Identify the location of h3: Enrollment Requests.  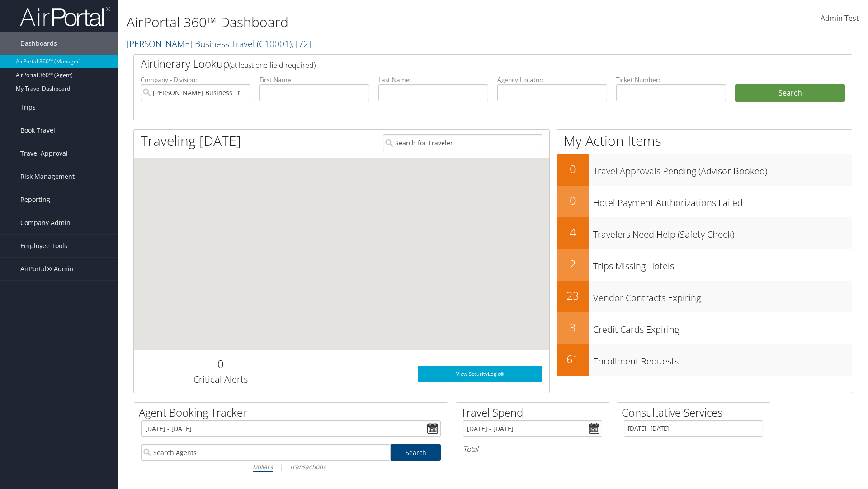
(722, 359).